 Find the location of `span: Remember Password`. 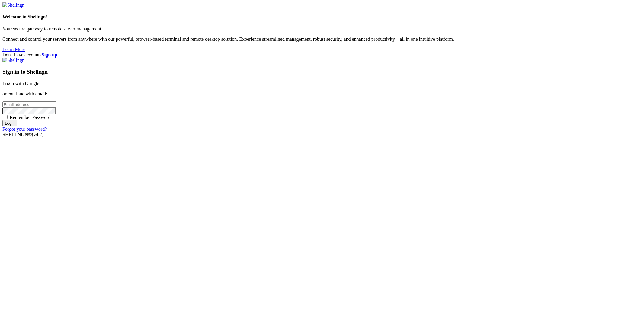

span: Remember Password is located at coordinates (30, 117).